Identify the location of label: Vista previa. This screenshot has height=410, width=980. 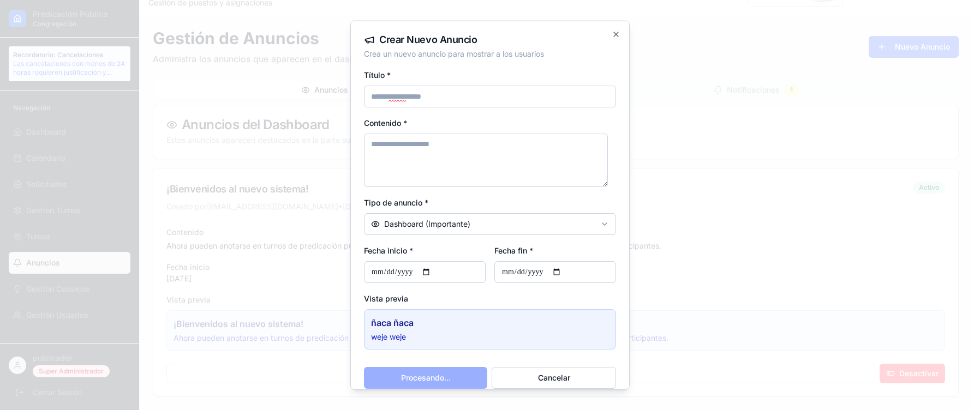
(386, 298).